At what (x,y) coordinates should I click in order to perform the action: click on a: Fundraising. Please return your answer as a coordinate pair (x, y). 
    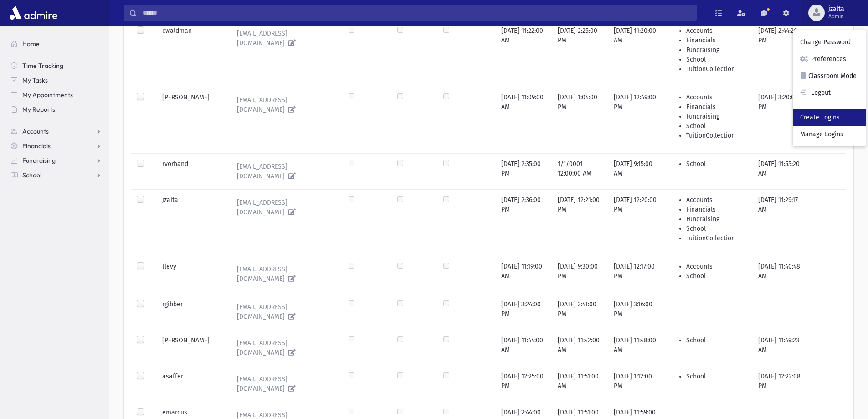
    Looking at the image, I should click on (56, 160).